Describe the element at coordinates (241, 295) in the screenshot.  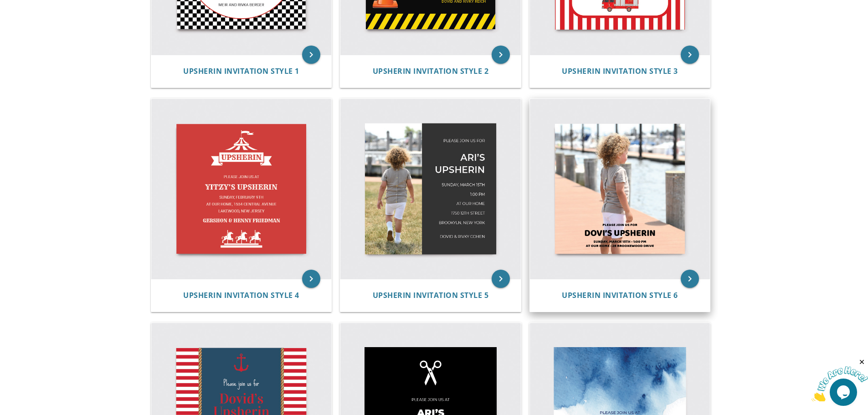
I see `span: Upsherin Invitation Style 4` at that location.